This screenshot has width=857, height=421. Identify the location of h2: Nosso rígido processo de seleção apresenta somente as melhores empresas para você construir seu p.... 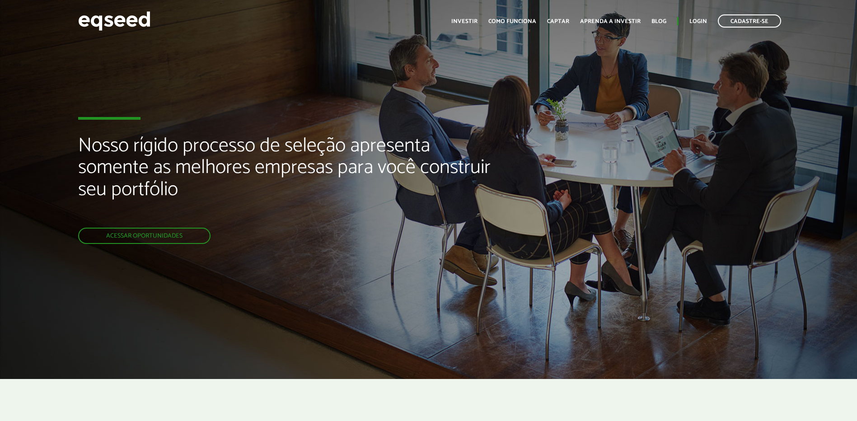
(286, 181).